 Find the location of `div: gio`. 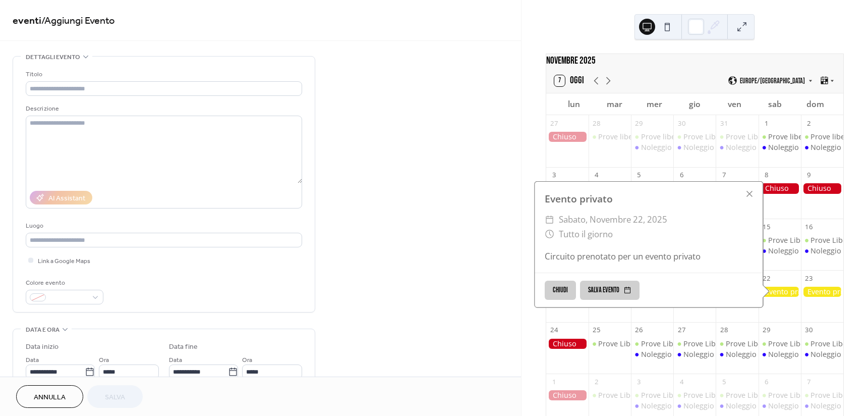

div: gio is located at coordinates (695, 104).